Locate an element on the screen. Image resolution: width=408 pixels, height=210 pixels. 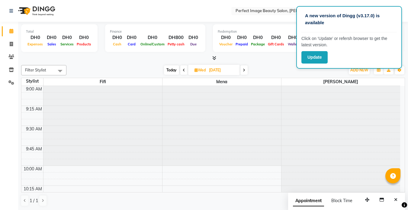
div: 9:30 AM is located at coordinates (34, 129).